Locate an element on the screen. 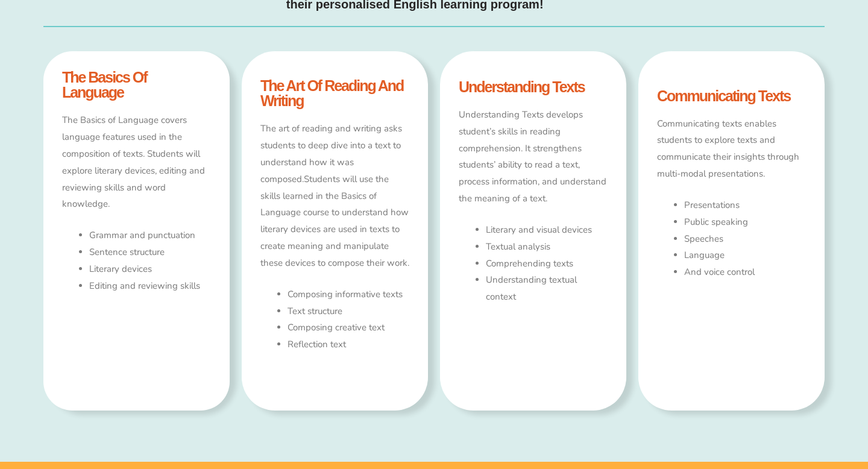  li: Editing and reviewing skills is located at coordinates (150, 286).